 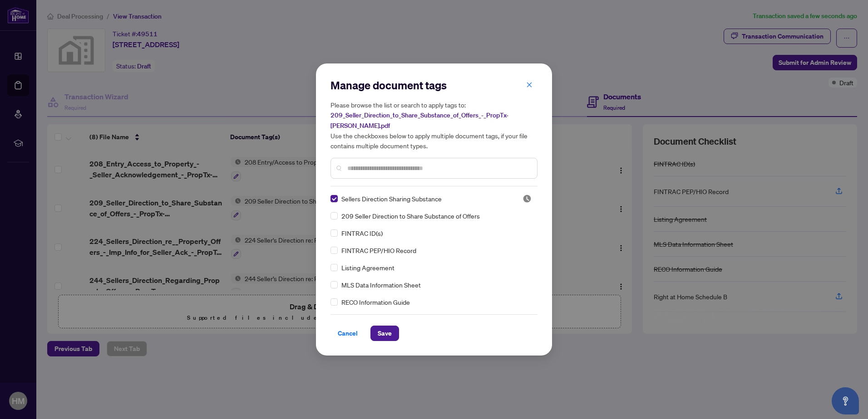 What do you see at coordinates (527, 199) in the screenshot?
I see `img: status` at bounding box center [527, 199].